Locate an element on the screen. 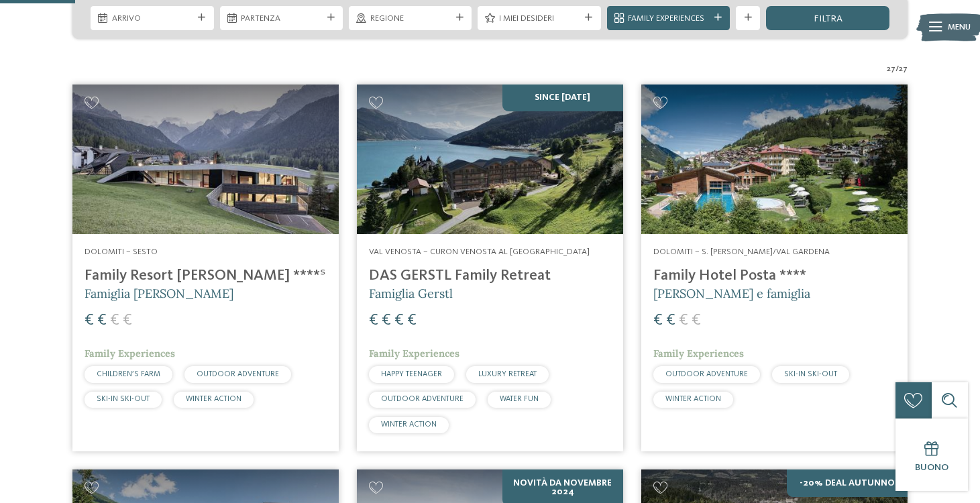 The height and width of the screenshot is (503, 980). a: Buono is located at coordinates (932, 454).